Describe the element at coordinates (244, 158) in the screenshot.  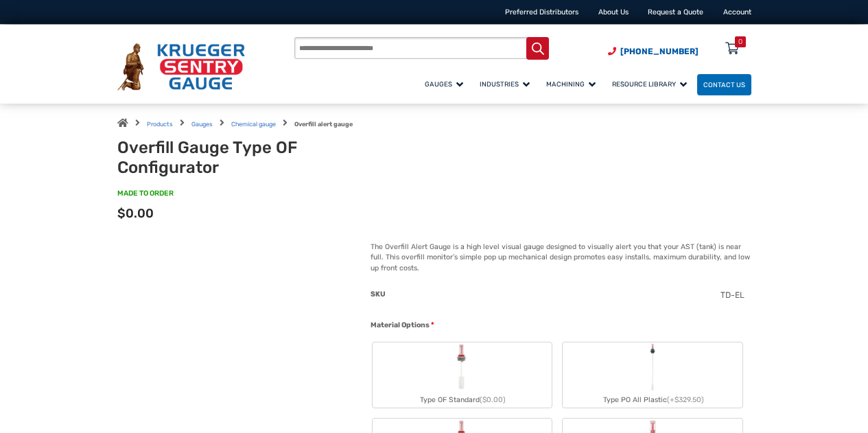
I see `h1: Overfill Gauge Type OF Configurator` at that location.